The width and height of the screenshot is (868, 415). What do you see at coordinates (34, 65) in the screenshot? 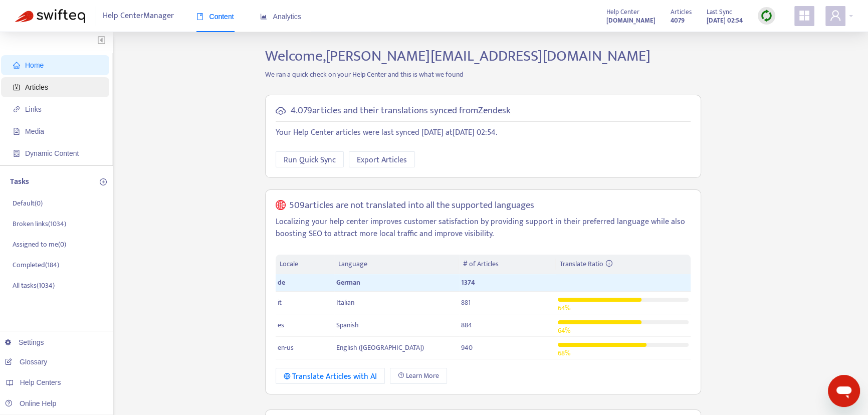
I see `span: Home` at bounding box center [34, 65].